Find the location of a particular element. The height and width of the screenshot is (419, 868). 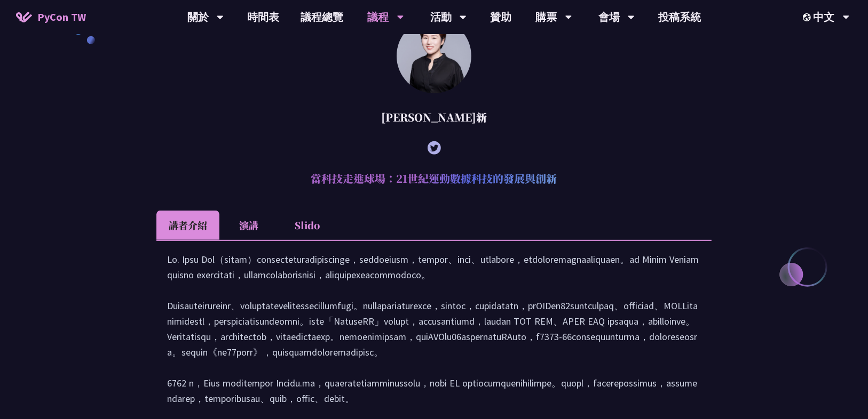

span: PyCon TW is located at coordinates (61, 17).